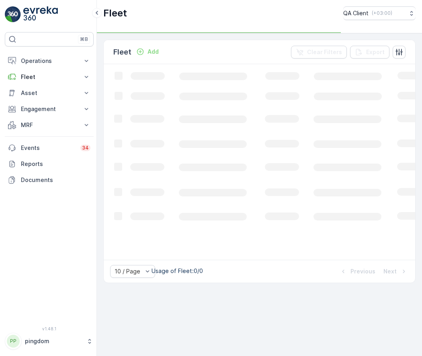 This screenshot has height=356, width=422. Describe the element at coordinates (41, 14) in the screenshot. I see `img: logo_light-DOdMpM7g.png` at that location.